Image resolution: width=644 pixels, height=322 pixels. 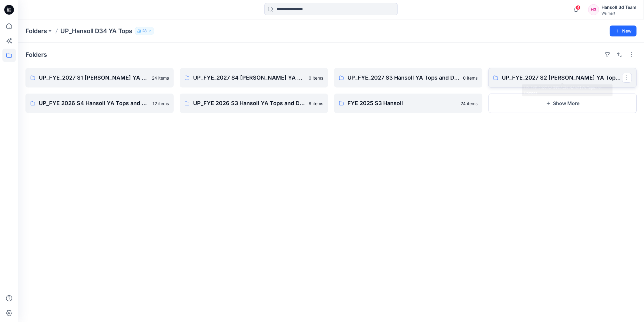 What do you see at coordinates (36, 55) in the screenshot?
I see `h4: Folders` at bounding box center [36, 55].